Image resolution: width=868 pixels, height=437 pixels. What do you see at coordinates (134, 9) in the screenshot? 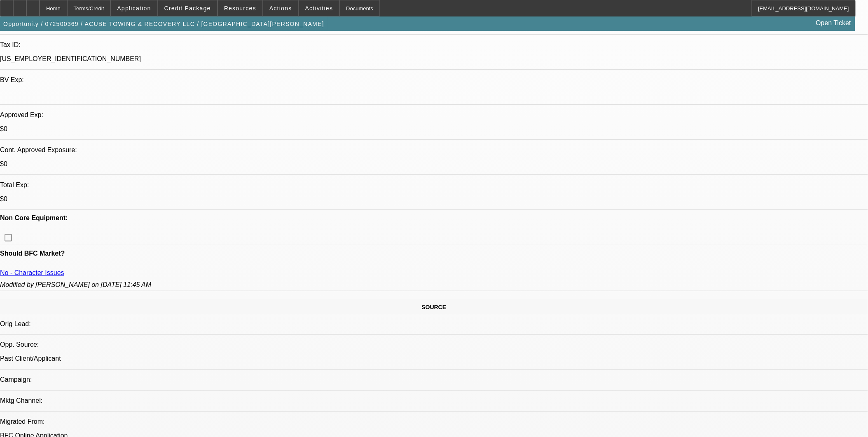
I see `button: Application` at bounding box center [134, 9].